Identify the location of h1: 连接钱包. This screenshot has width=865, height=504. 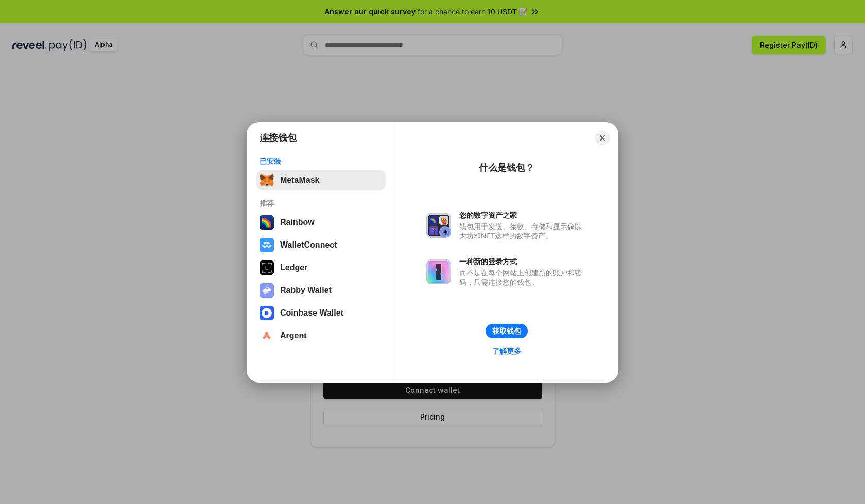
(278, 138).